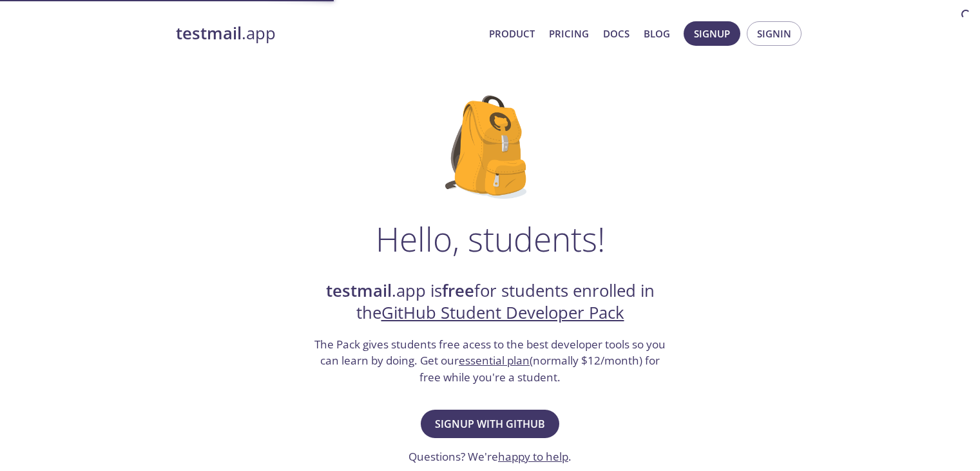  What do you see at coordinates (569, 34) in the screenshot?
I see `a: Pricing` at bounding box center [569, 34].